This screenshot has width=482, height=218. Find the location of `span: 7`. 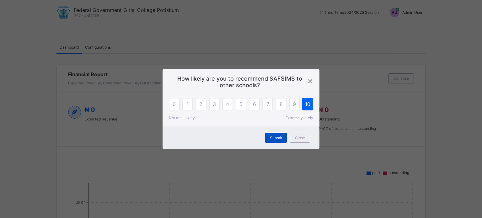

span: 7 is located at coordinates (267, 104).